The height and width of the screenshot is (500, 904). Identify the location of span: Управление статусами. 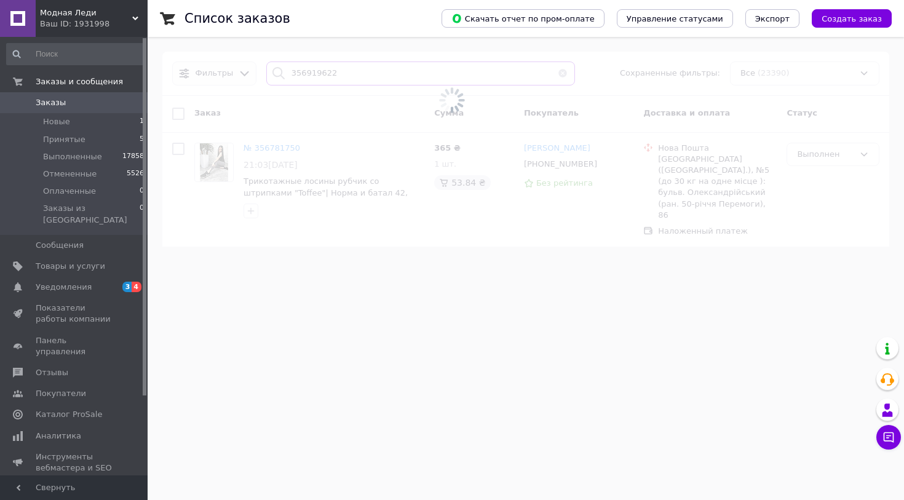
(674, 18).